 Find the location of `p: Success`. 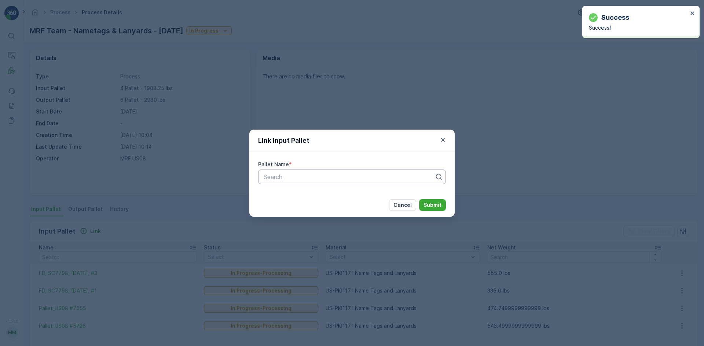

p: Success is located at coordinates (615, 18).